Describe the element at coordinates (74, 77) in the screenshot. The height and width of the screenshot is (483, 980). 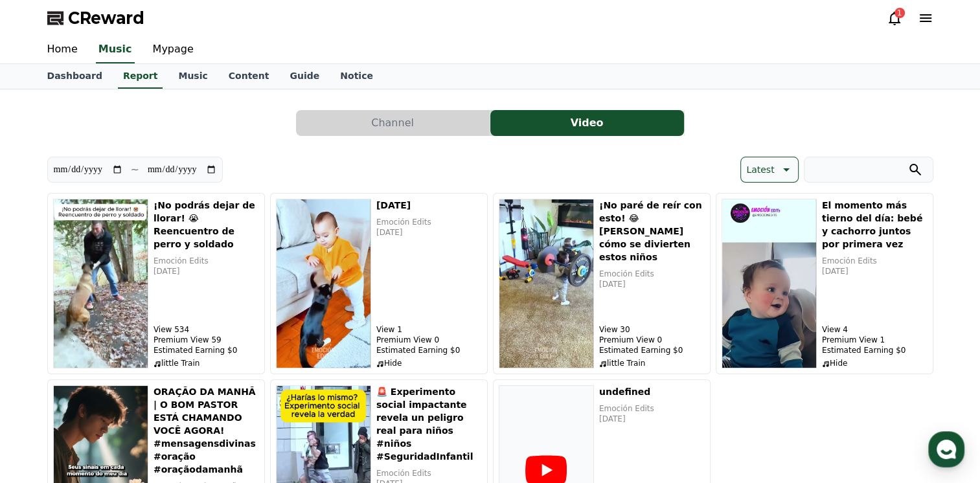
I see `a: Dashboard` at that location.